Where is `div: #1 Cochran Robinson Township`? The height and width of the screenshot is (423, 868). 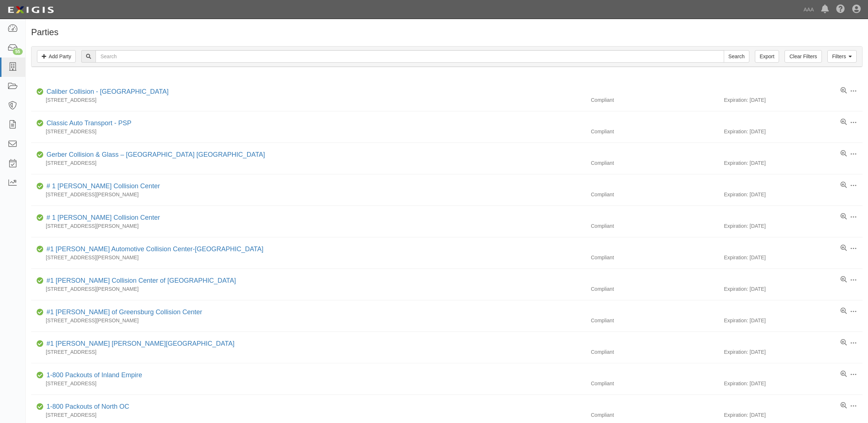
div: #1 Cochran Robinson Township is located at coordinates (139, 344).